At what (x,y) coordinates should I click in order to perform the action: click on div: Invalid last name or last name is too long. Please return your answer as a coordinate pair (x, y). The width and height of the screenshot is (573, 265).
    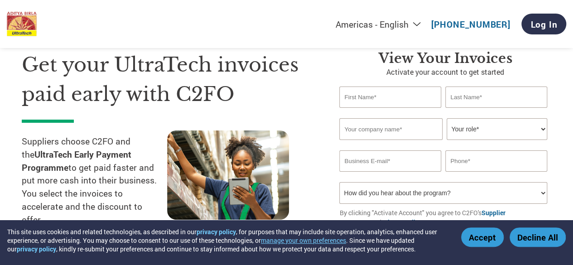
    Looking at the image, I should click on (496, 112).